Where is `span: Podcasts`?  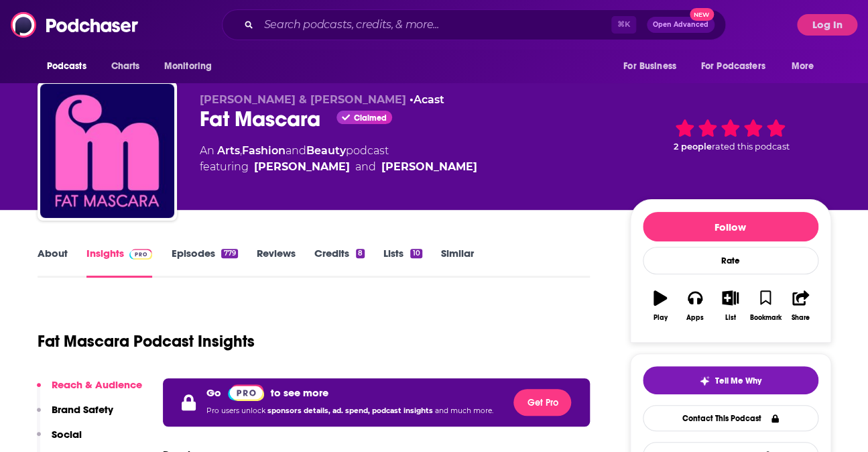
span: Podcasts is located at coordinates (67, 67).